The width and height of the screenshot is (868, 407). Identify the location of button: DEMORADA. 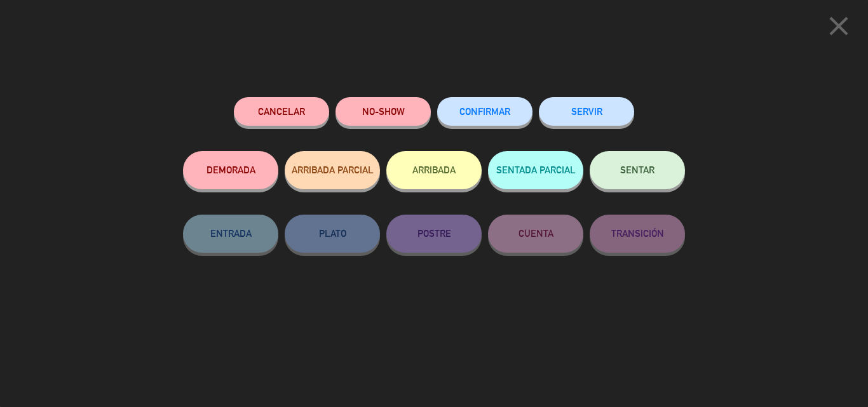
(230, 170).